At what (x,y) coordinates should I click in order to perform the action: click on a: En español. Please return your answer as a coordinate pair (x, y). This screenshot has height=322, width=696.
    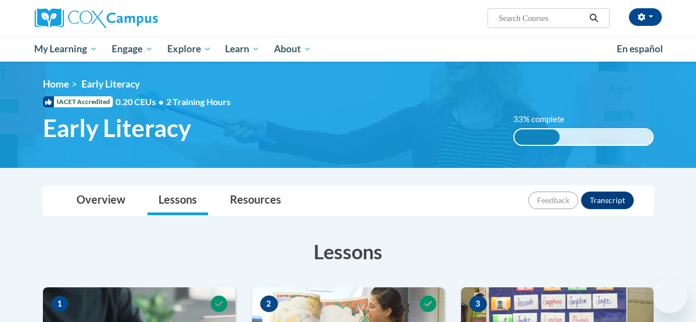
    Looking at the image, I should click on (640, 49).